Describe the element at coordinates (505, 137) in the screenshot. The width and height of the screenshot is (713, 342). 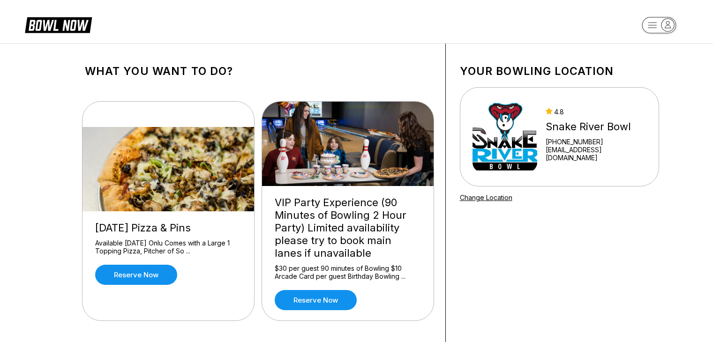
I see `img: Snake River Bowl` at that location.